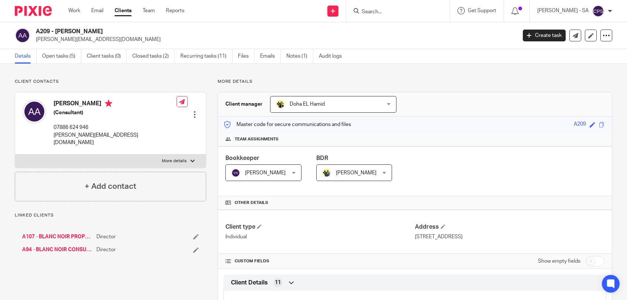 The height and width of the screenshot is (300, 627). What do you see at coordinates (320, 227) in the screenshot?
I see `h4: Client type` at bounding box center [320, 227].